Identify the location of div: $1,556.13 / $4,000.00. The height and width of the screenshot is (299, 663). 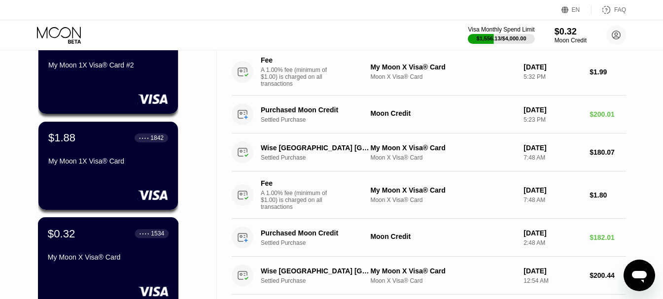
(501, 38).